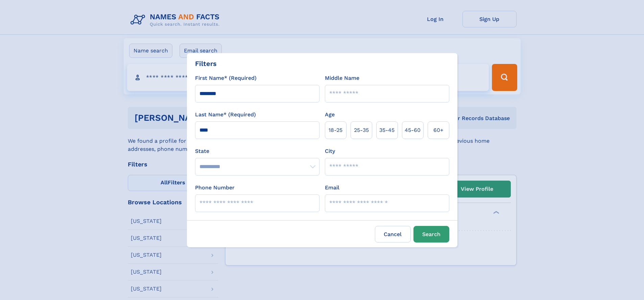 This screenshot has height=300, width=644. Describe the element at coordinates (332, 188) in the screenshot. I see `label: Email` at that location.